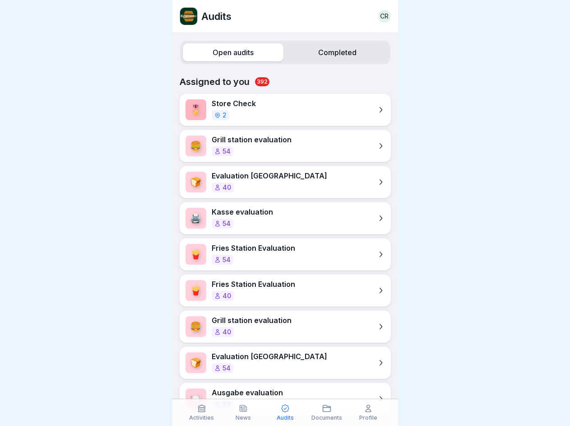 The width and height of the screenshot is (570, 426). What do you see at coordinates (285, 290) in the screenshot?
I see `a: 🍟Fries Station Evaluation40` at bounding box center [285, 290].